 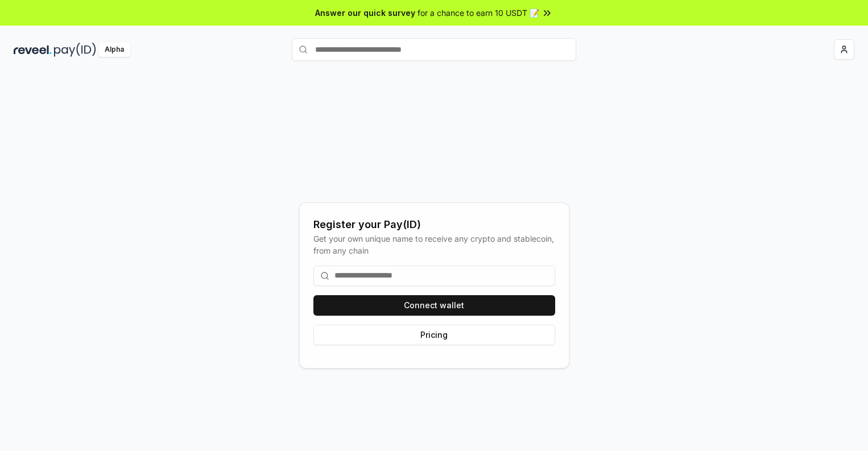 What do you see at coordinates (479, 13) in the screenshot?
I see `span: for a chance to earn 10 USDT 📝` at bounding box center [479, 13].